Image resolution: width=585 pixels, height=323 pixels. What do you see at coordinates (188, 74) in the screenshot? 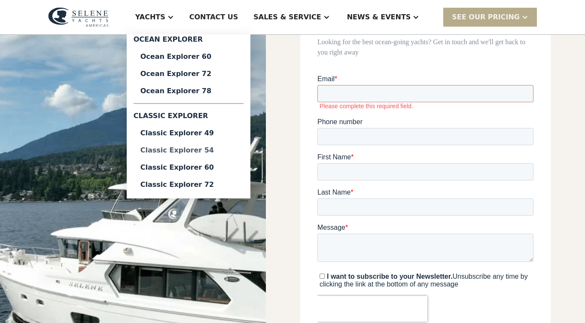
I see `a: Ocean Explorer 72` at bounding box center [188, 74].